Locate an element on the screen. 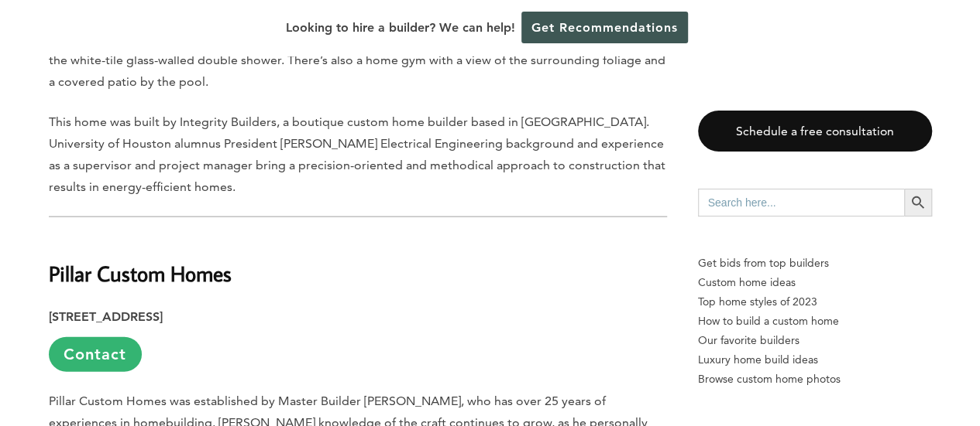 The image size is (980, 426). a: How to build a custom home is located at coordinates (815, 321).